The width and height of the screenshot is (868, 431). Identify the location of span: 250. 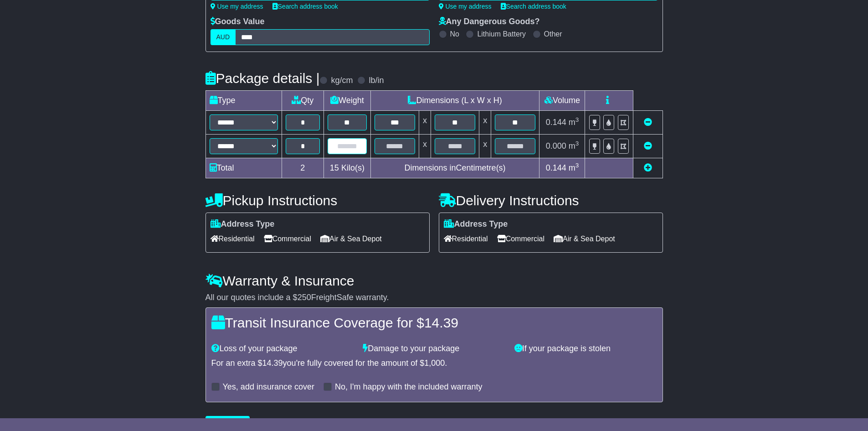
(305, 298).